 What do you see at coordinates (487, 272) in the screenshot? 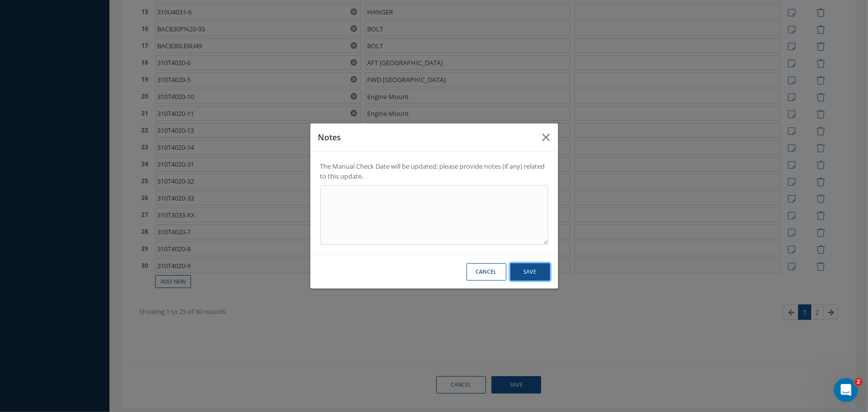
I see `button: Cancel` at bounding box center [487, 272].